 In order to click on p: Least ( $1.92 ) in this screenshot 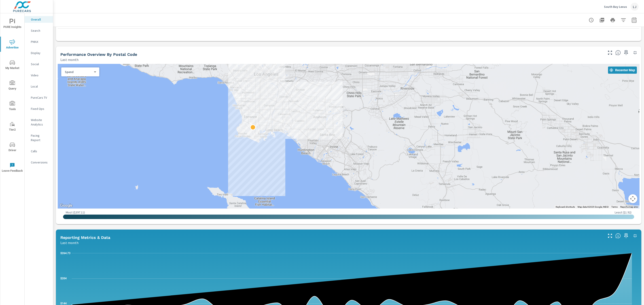, I will do `click(623, 212)`.